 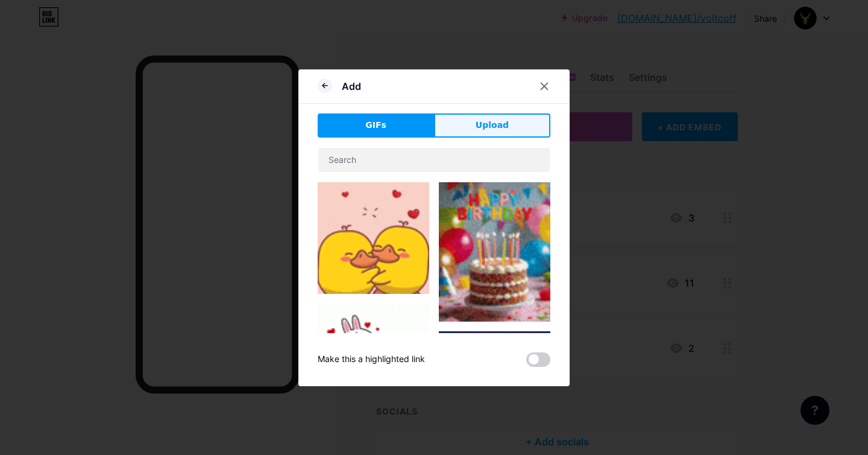 I want to click on input: Search, so click(x=434, y=160).